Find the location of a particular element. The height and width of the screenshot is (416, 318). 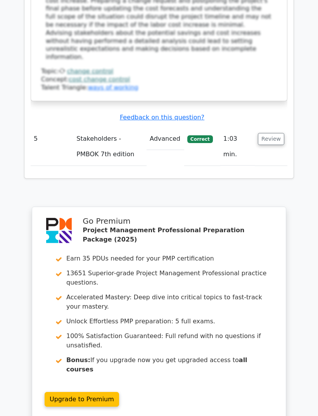

td: 5 is located at coordinates (52, 146).